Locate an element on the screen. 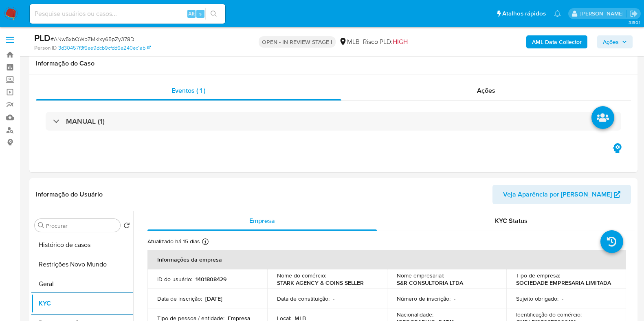 This screenshot has height=321, width=644. div: MANUAL (1) is located at coordinates (333, 121).